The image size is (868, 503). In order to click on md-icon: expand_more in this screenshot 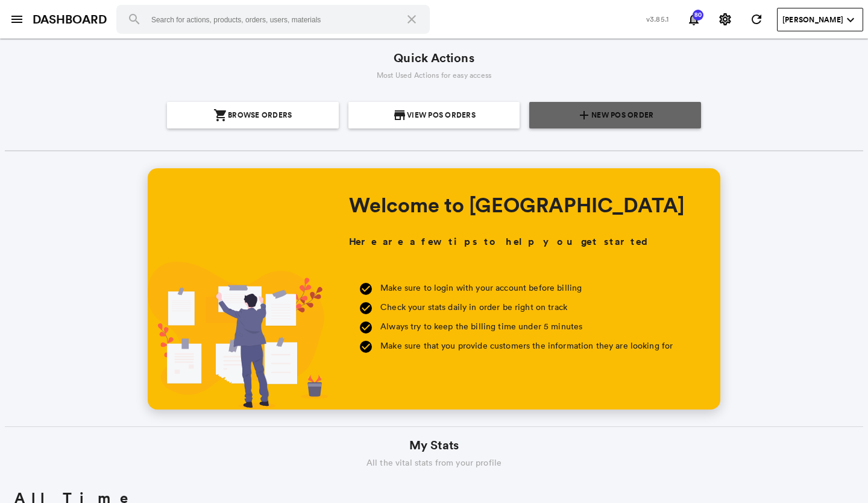, I will do `click(851, 19)`.